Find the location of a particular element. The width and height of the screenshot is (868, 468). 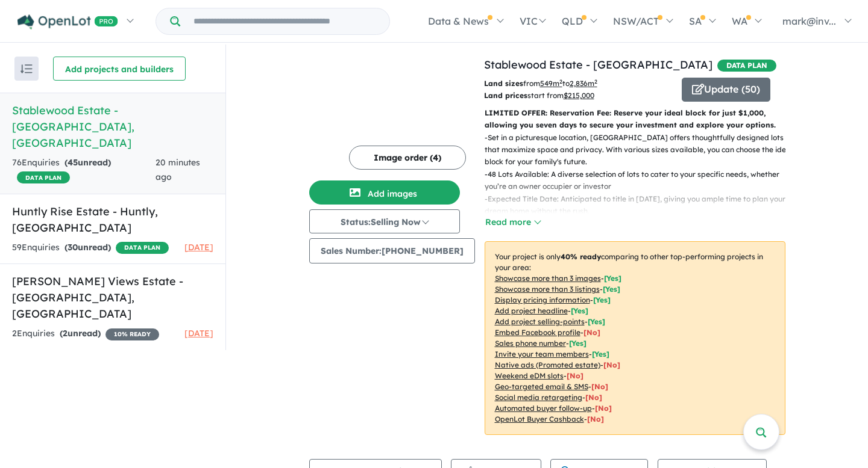

button: Add projects and builders is located at coordinates (119, 69).